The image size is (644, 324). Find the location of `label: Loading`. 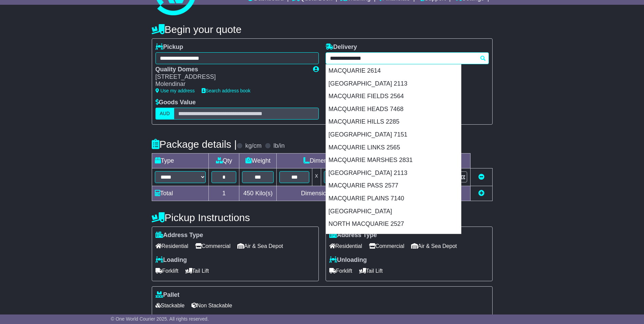

label: Loading is located at coordinates (171, 260).